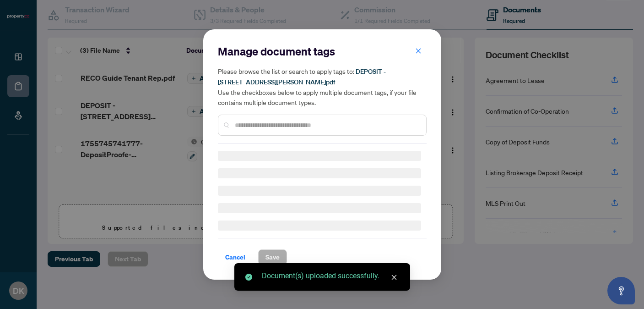 The image size is (644, 309). I want to click on span: Cancel, so click(235, 257).